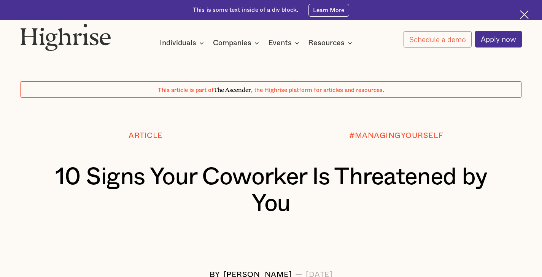 This screenshot has height=277, width=542. What do you see at coordinates (396, 136) in the screenshot?
I see `div: #MANAGINGYOURSELF` at bounding box center [396, 136].